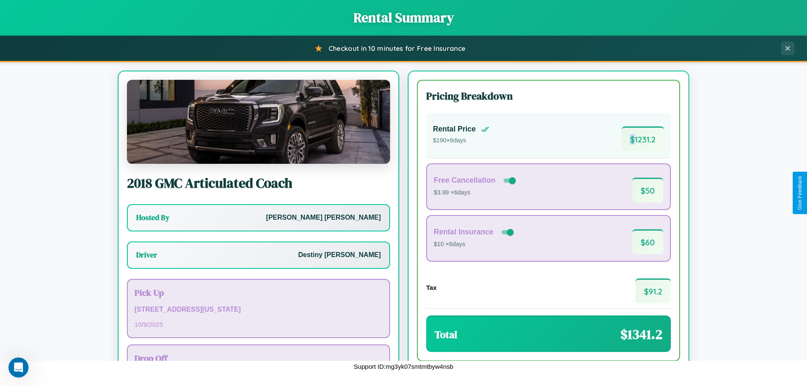 The height and width of the screenshot is (386, 807). Describe the element at coordinates (464, 232) in the screenshot. I see `h4: Rental Insurance` at that location.